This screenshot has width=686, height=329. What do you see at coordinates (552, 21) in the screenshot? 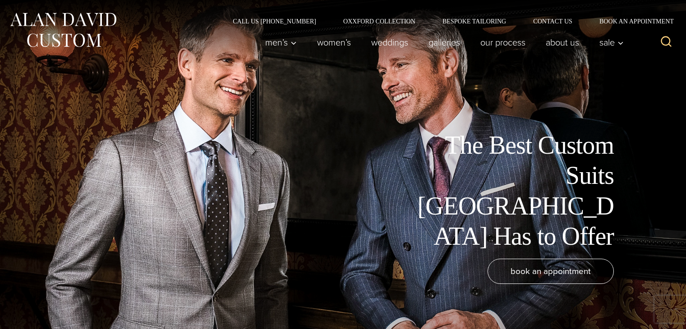
I see `a: Contact Us` at bounding box center [552, 21].